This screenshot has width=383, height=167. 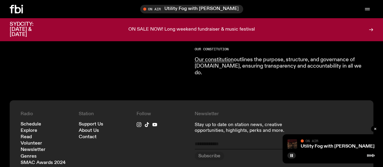 What do you see at coordinates (192, 30) in the screenshot?
I see `p: ON SALE NOW! Long weekend fundraiser & music festival` at bounding box center [192, 30].